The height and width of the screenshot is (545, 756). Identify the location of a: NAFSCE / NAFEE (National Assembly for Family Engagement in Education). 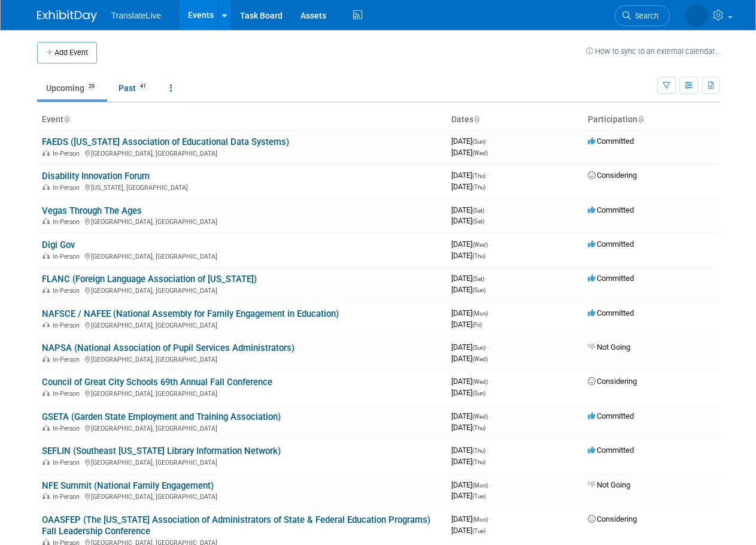
(190, 314).